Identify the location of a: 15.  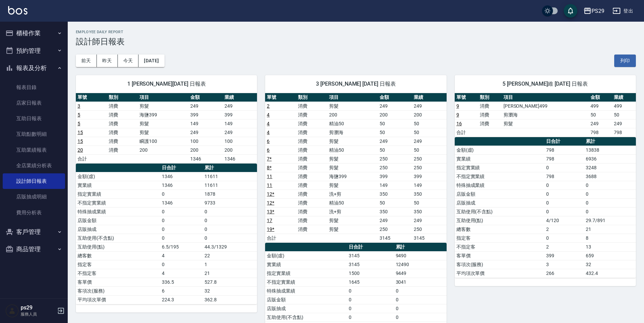
(80, 132).